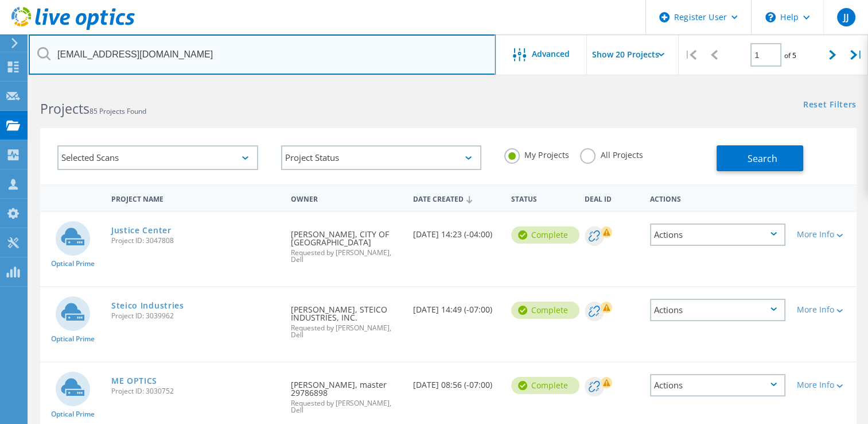  What do you see at coordinates (346, 198) in the screenshot?
I see `div: Owner` at bounding box center [346, 198].